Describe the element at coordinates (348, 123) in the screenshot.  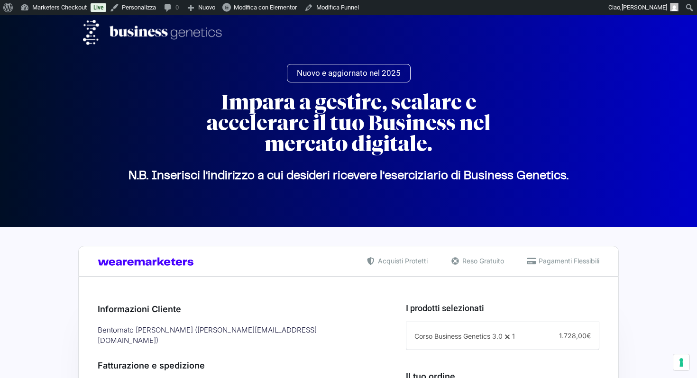
I see `h2: Impara a gestire, scalare e accelerare il tuo Business nel mercato digitale.` at that location.